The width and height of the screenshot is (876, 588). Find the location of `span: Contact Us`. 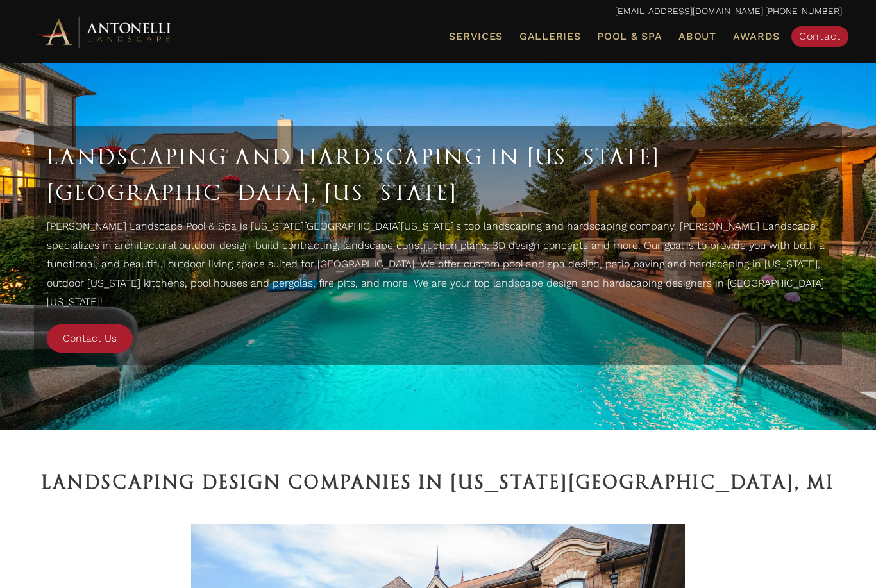

span: Contact Us is located at coordinates (90, 337).